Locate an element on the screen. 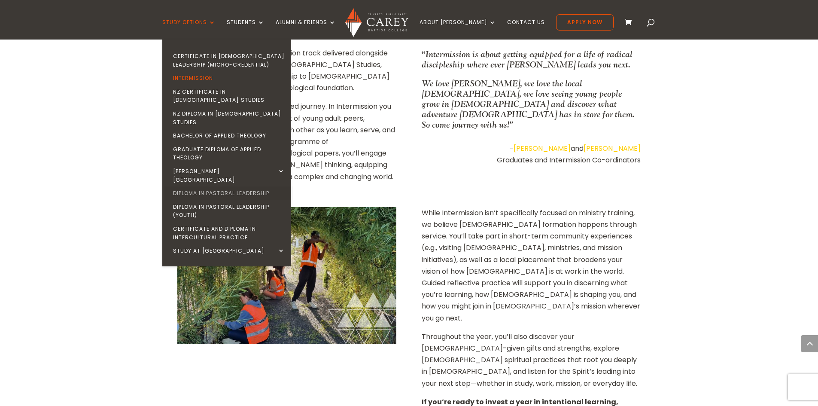  a: Intermission is located at coordinates (229, 78).